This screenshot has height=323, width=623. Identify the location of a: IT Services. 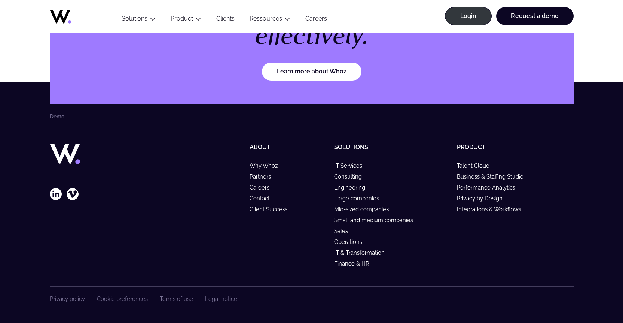
(352, 165).